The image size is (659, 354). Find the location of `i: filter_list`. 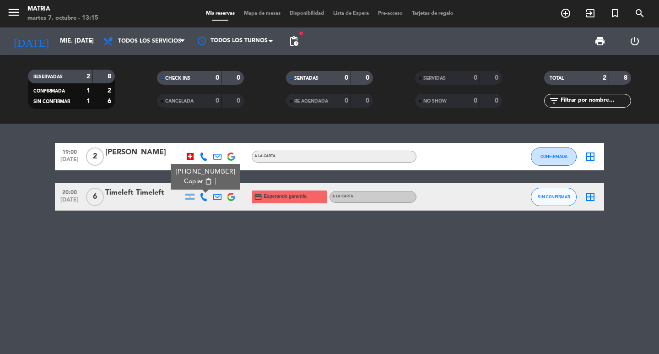

i: filter_list is located at coordinates (555, 101).